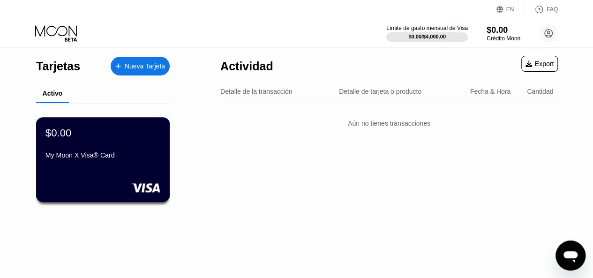 The image size is (593, 278). Describe the element at coordinates (427, 28) in the screenshot. I see `div: Límite de gasto mensual de Visa` at that location.